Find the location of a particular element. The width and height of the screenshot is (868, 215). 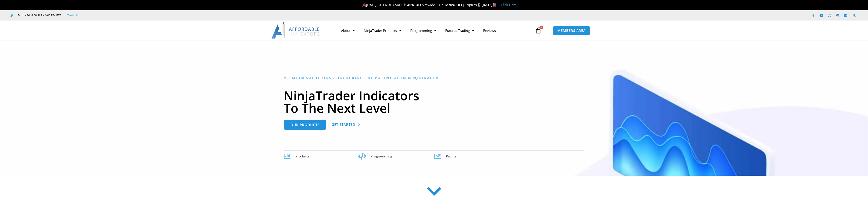

a: 0 is located at coordinates (538, 31).